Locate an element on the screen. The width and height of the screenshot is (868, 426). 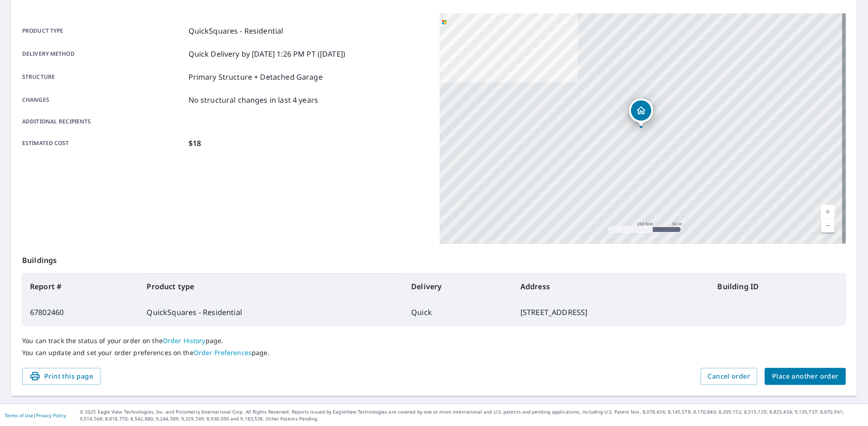
p: Changes is located at coordinates (103, 100).